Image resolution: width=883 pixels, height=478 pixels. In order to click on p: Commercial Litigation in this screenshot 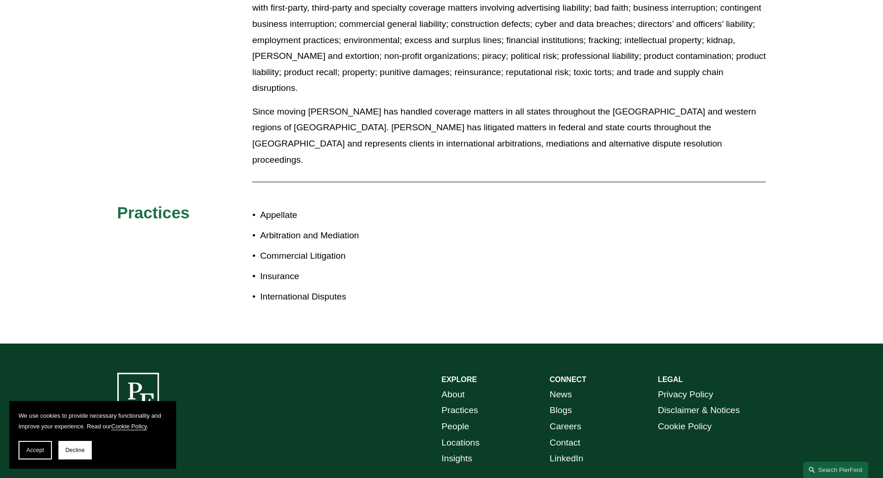, I will do `click(350, 256)`.